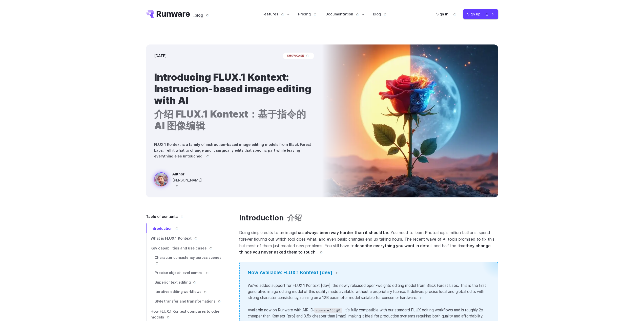 The width and height of the screenshot is (644, 321). I want to click on a: Go to /, so click(168, 14).